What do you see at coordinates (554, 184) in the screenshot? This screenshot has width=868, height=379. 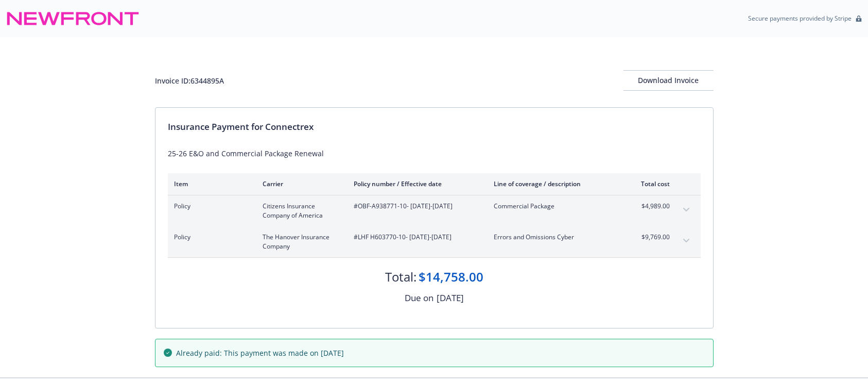 I see `div: Line of coverage / description` at bounding box center [554, 184].